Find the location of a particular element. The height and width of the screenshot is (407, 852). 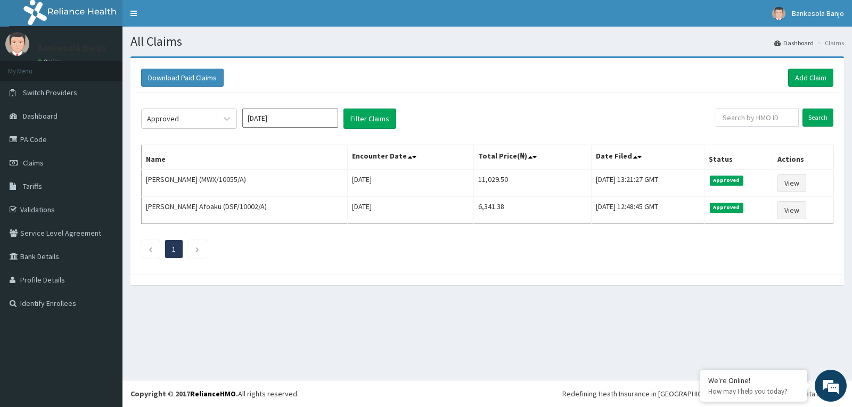

p: How may I help you today? is located at coordinates (754, 392).